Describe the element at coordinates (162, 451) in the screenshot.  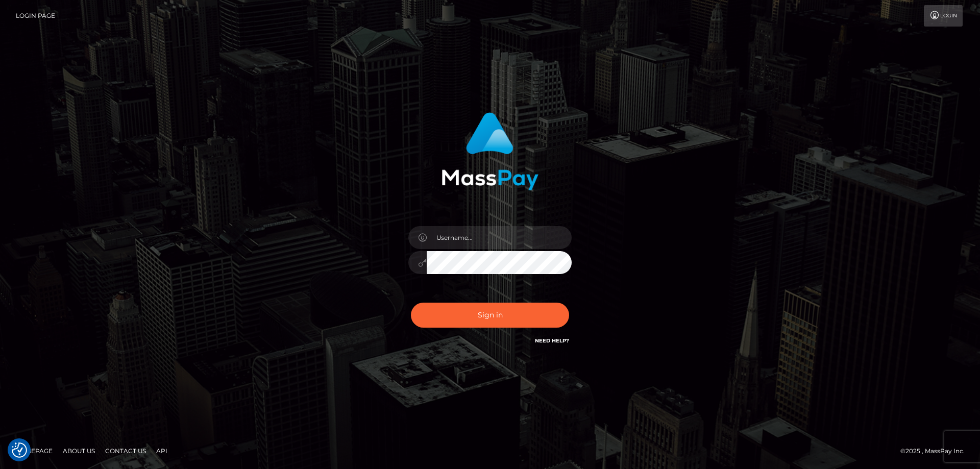
I see `a: API` at that location.